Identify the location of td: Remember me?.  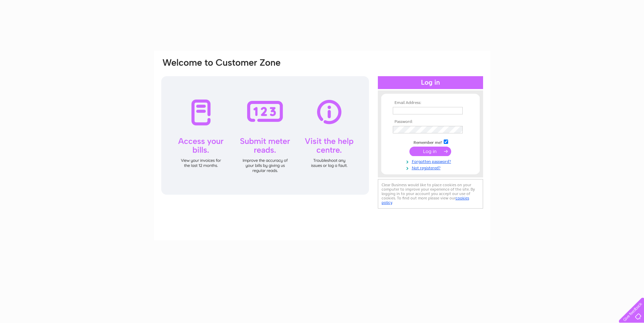
(431, 142).